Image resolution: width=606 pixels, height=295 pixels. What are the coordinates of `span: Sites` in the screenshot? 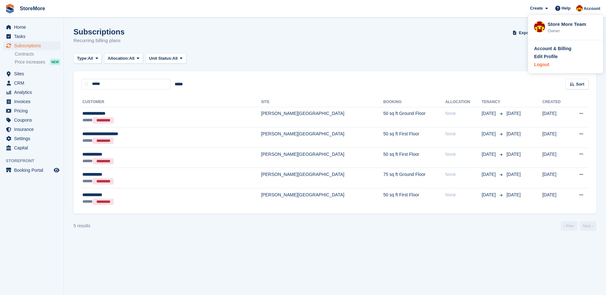 It's located at (33, 74).